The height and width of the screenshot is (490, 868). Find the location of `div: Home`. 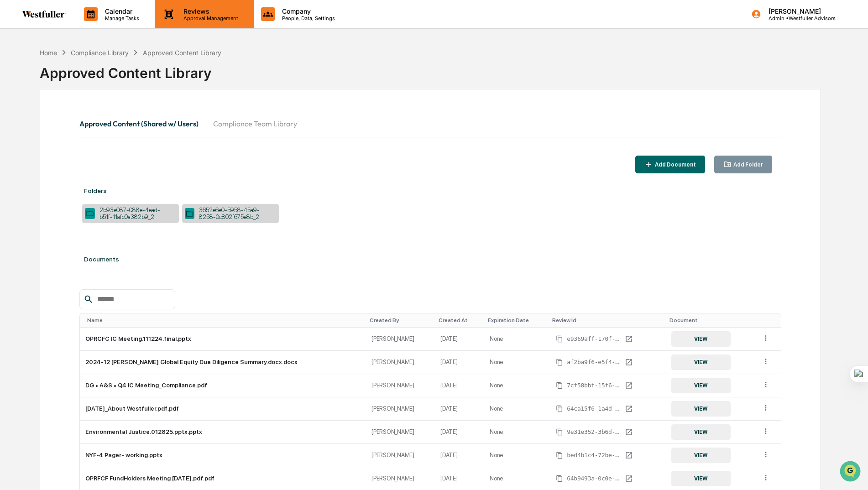

div: Home is located at coordinates (49, 52).